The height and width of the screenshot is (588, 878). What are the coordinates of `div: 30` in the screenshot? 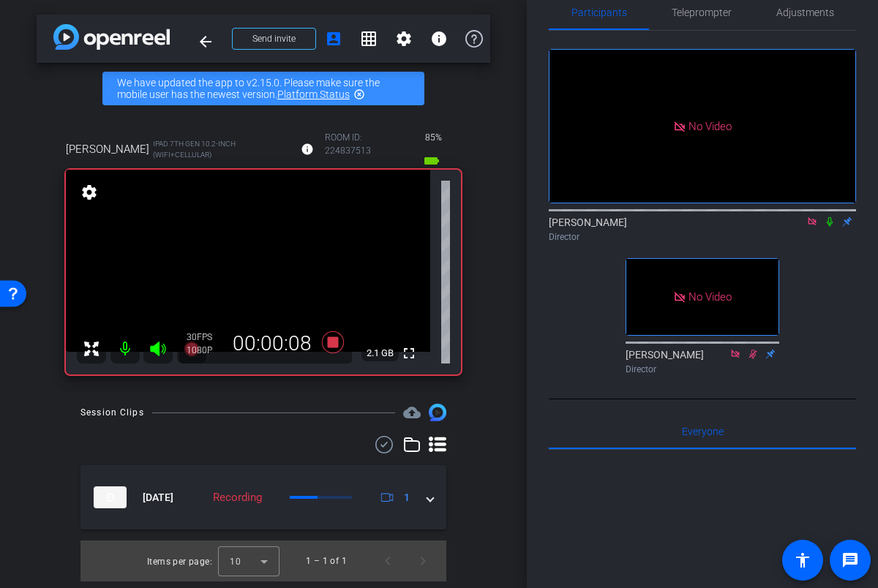 It's located at (205, 337).